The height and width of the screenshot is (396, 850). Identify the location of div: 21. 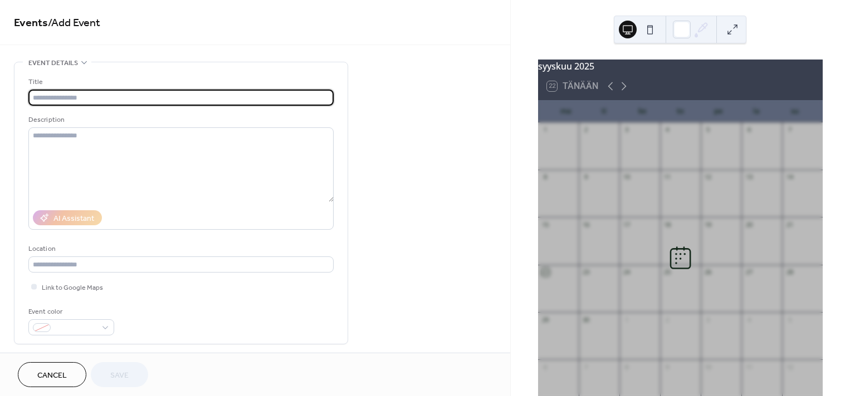
(789, 224).